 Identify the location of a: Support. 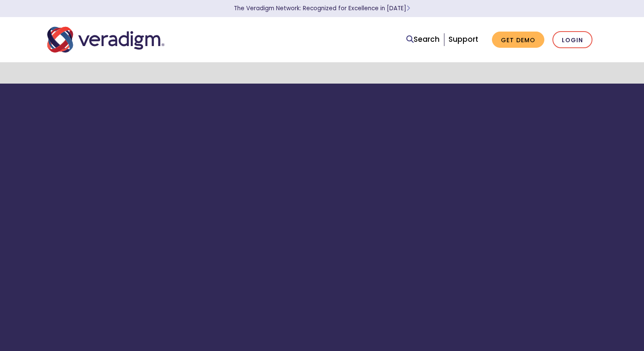
(463, 39).